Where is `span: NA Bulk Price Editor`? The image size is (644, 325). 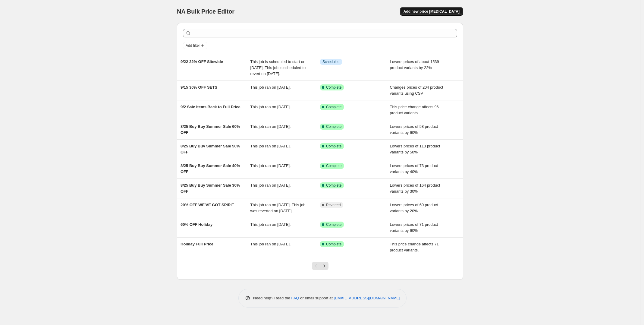
span: NA Bulk Price Editor is located at coordinates (206, 11).